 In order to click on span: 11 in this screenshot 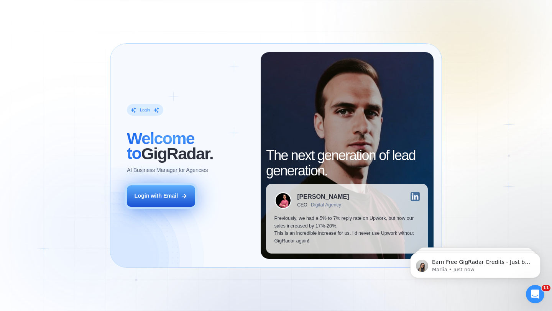, I will do `click(546, 288)`.